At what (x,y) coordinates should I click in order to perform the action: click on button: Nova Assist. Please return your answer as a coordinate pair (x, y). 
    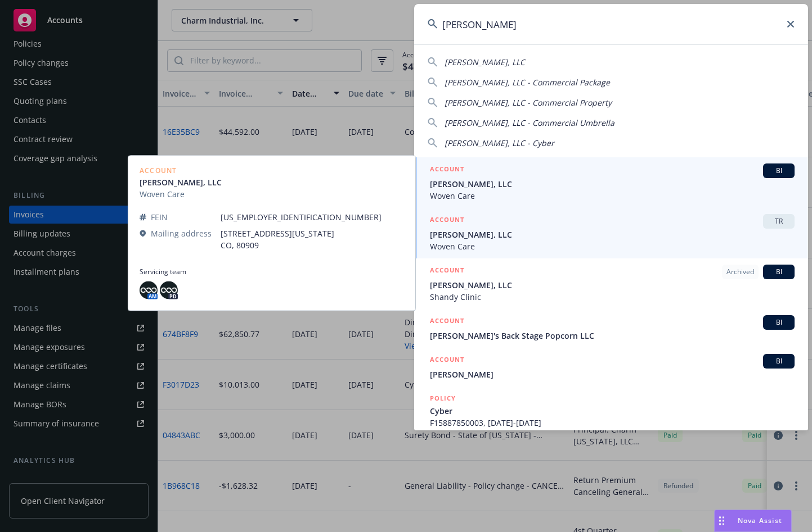
    Looking at the image, I should click on (753, 521).